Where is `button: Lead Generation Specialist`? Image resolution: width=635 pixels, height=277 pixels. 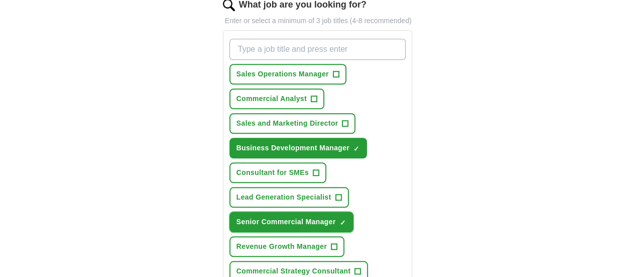 button: Lead Generation Specialist is located at coordinates (289, 197).